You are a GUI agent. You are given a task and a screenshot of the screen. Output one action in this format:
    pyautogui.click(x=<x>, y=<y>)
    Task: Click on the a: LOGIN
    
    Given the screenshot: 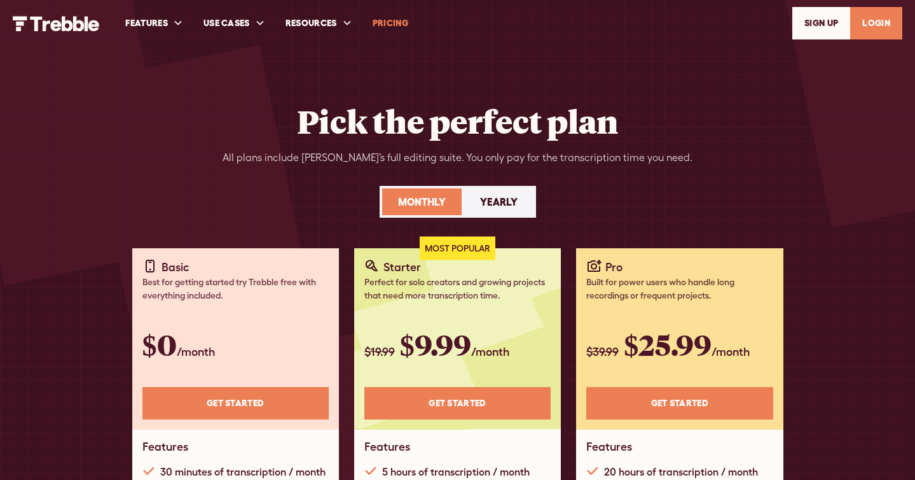 What is the action you would take?
    pyautogui.click(x=876, y=23)
    